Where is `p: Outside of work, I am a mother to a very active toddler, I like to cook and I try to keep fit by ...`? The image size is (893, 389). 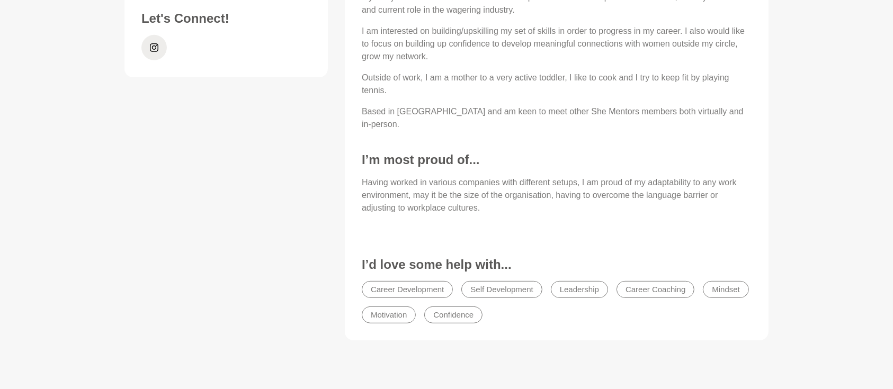 p: Outside of work, I am a mother to a very active toddler, I like to cook and I try to keep fit by ... is located at coordinates (557, 84).